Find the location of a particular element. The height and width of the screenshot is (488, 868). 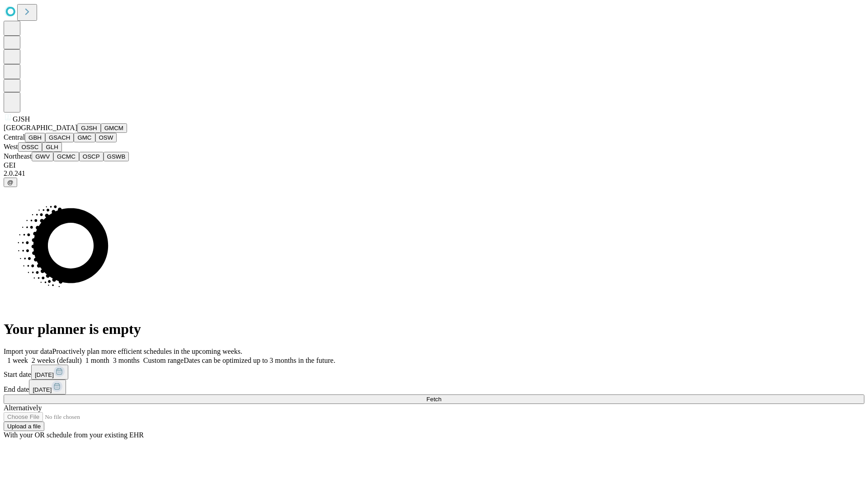

button: Upload a file is located at coordinates (24, 426).